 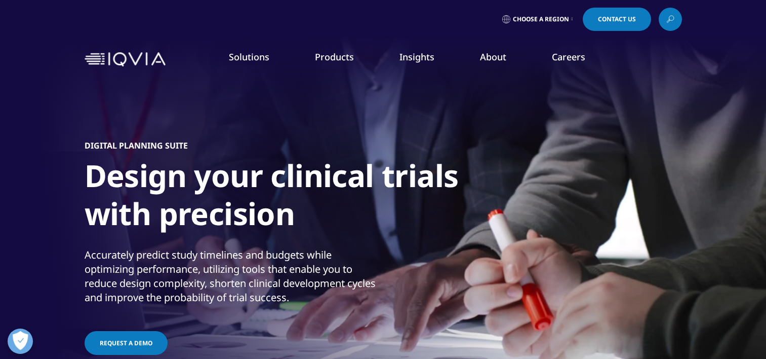 I want to click on a: Contact Us, so click(x=617, y=19).